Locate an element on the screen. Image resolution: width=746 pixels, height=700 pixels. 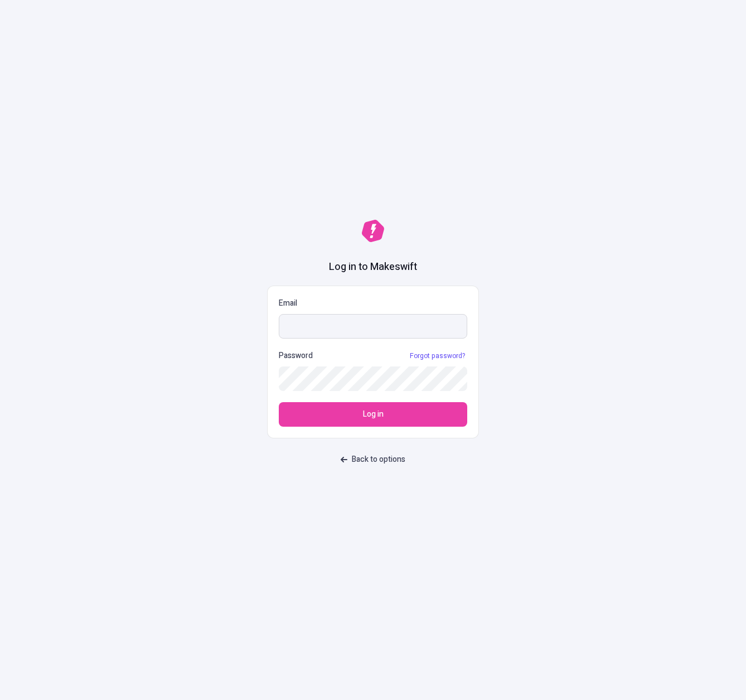
span: Log in is located at coordinates (373, 414).